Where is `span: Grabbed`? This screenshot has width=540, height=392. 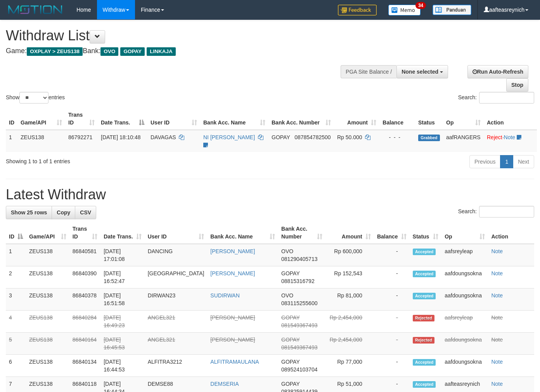 span: Grabbed is located at coordinates (429, 138).